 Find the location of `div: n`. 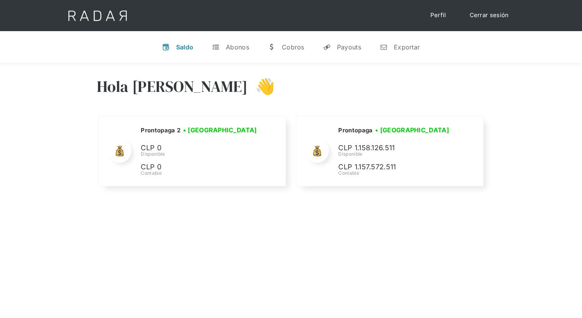

div: n is located at coordinates (384, 47).